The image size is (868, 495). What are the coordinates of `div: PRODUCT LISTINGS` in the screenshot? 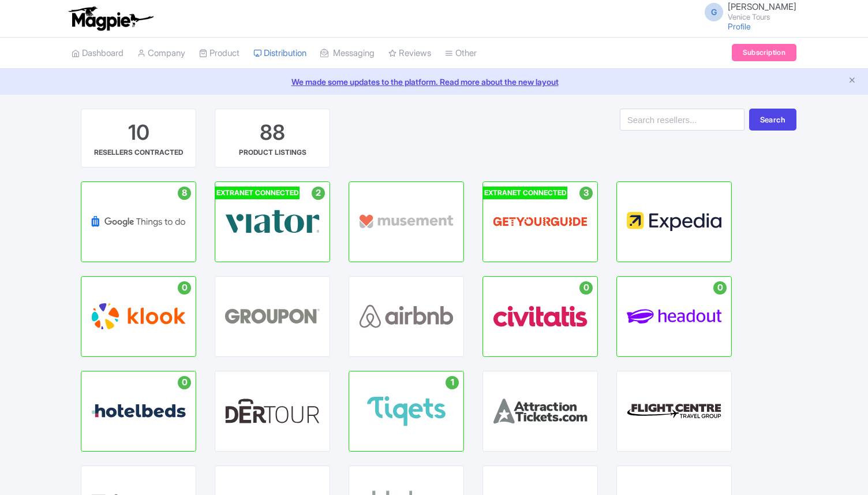 It's located at (272, 153).